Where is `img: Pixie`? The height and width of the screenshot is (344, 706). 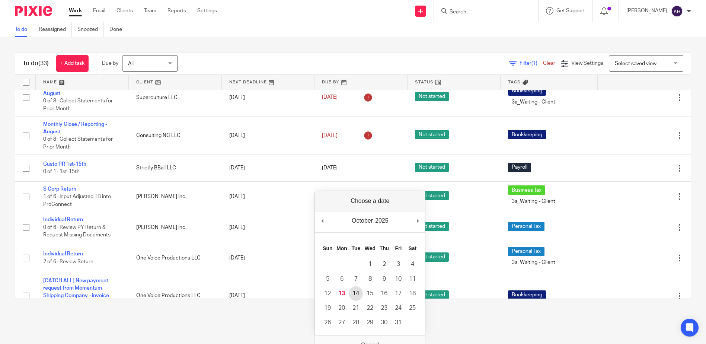
img: Pixie is located at coordinates (34, 11).